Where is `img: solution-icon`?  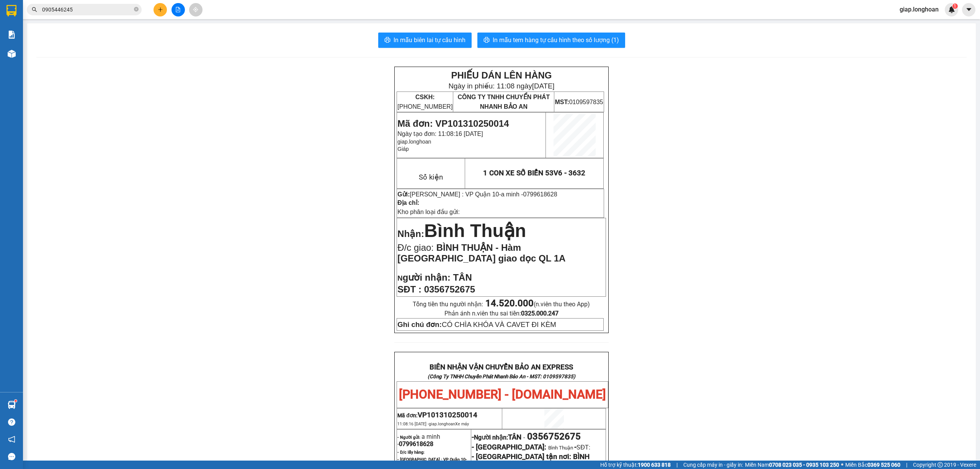 img: solution-icon is located at coordinates (12, 34).